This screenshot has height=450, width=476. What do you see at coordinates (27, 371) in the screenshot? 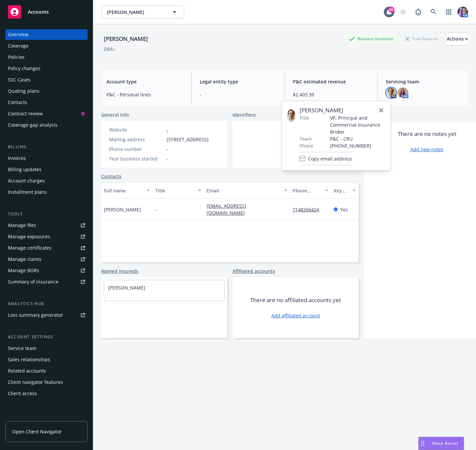
I see `div: Related accounts` at bounding box center [27, 371].